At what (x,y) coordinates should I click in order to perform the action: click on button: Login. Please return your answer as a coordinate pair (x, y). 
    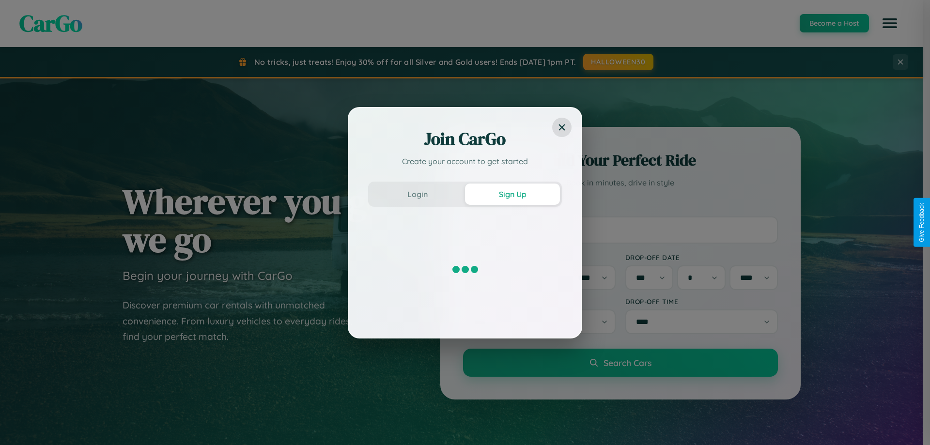
    Looking at the image, I should click on (418, 194).